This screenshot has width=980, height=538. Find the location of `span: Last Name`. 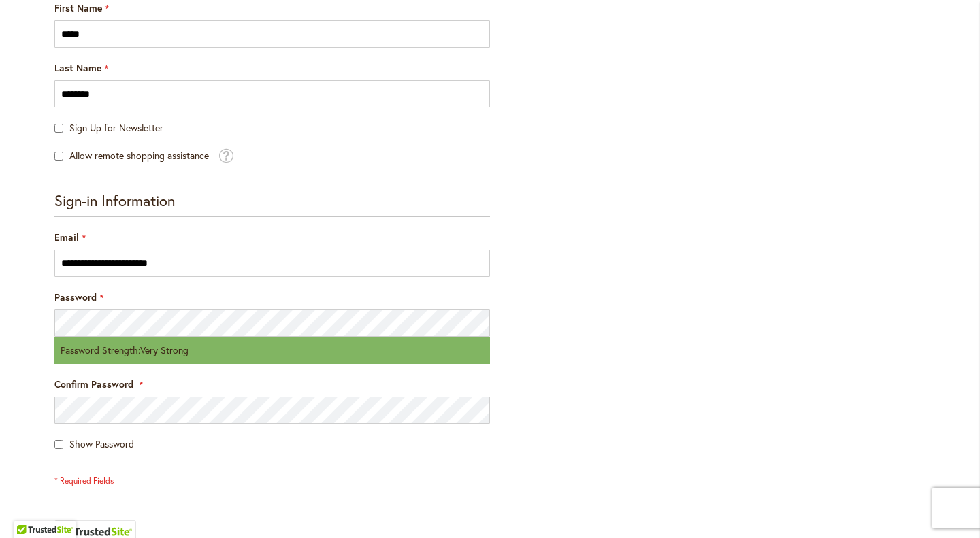

span: Last Name is located at coordinates (78, 67).